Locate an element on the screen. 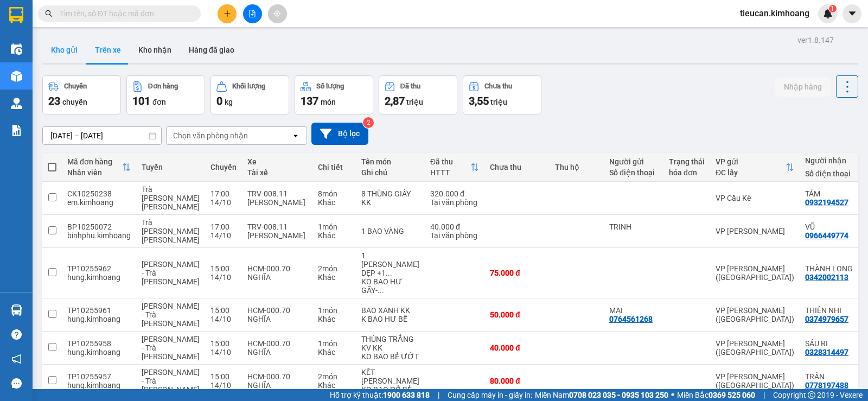 This screenshot has width=868, height=401. span: triệu is located at coordinates (498, 102).